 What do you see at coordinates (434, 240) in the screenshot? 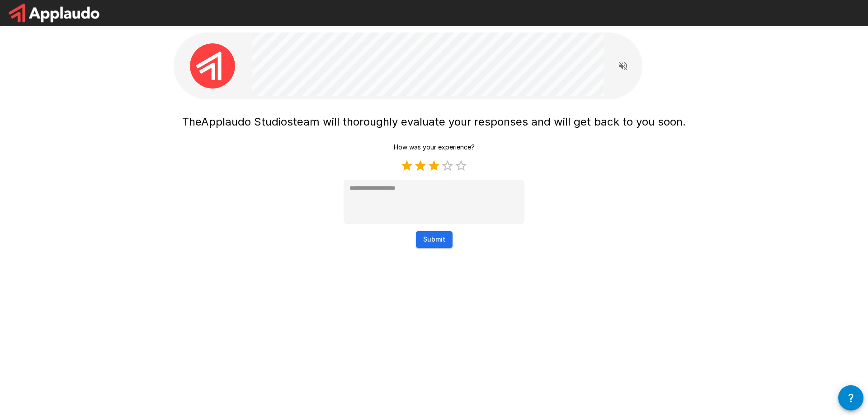
I see `button: Submit` at bounding box center [434, 240].